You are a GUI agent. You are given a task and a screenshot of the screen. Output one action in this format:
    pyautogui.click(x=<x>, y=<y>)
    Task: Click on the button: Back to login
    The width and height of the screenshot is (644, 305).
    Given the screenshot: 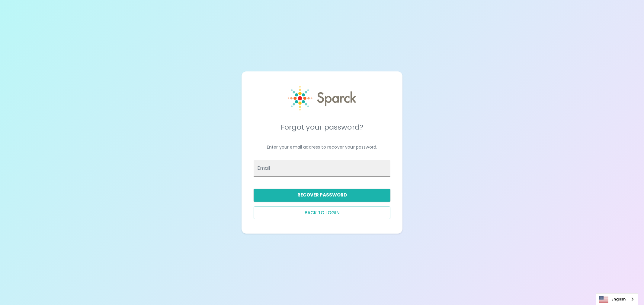 What is the action you would take?
    pyautogui.click(x=322, y=213)
    